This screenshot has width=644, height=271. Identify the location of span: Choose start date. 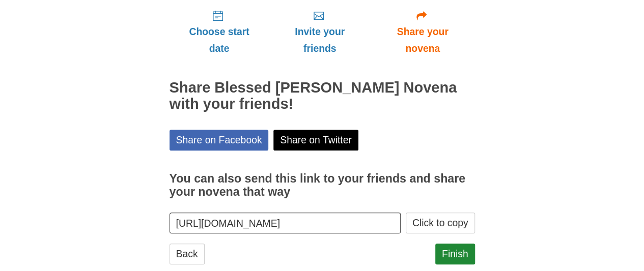
(220, 40).